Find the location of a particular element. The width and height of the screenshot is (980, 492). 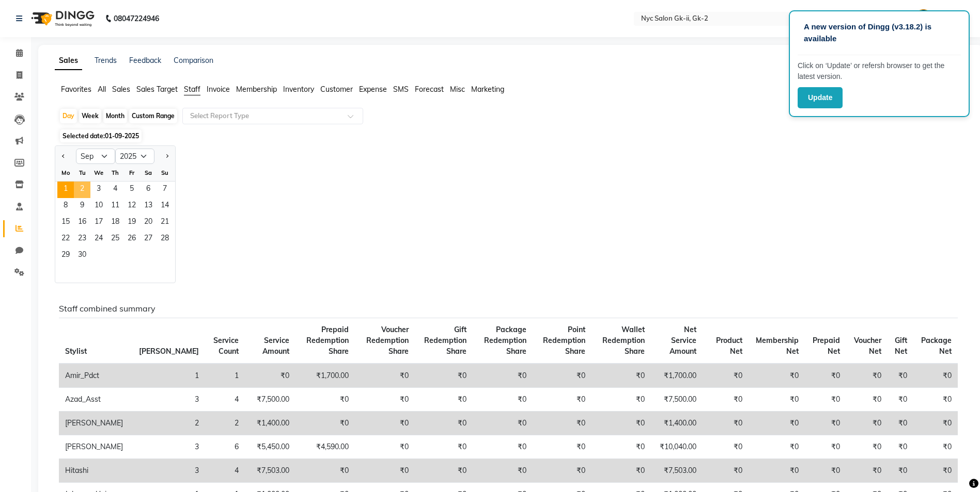

span: 24 is located at coordinates (99, 240).